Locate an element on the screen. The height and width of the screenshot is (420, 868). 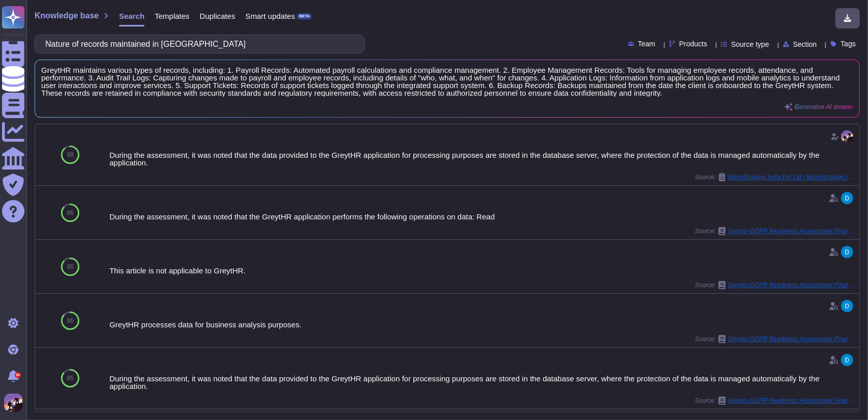
div: 9+ is located at coordinates (17, 375).